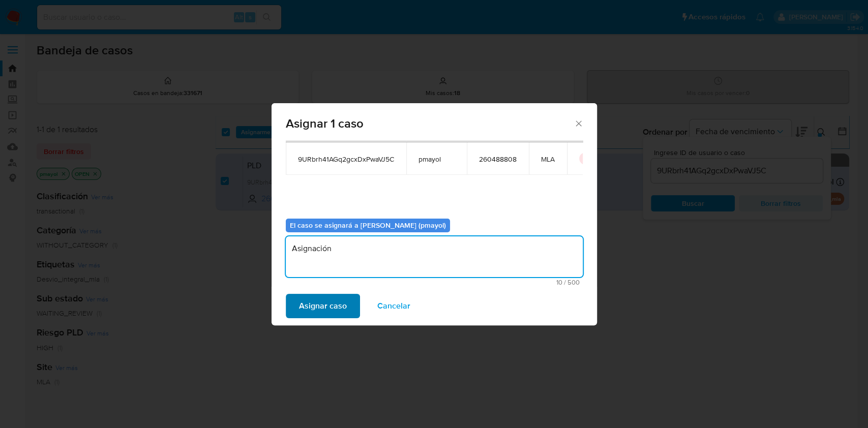  Describe the element at coordinates (547, 159) in the screenshot. I see `span: MLA` at that location.